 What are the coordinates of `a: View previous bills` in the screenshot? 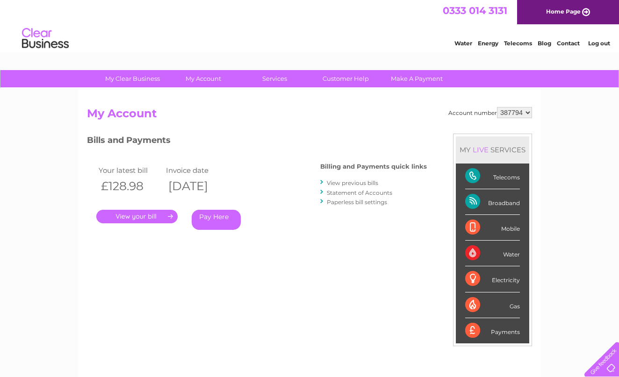 It's located at (353, 183).